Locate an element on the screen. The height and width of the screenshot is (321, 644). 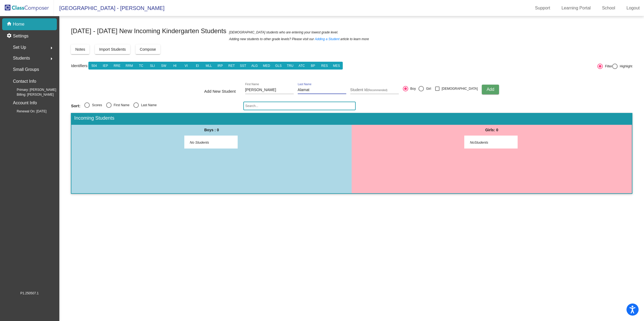
div: Boy is located at coordinates (412, 89).